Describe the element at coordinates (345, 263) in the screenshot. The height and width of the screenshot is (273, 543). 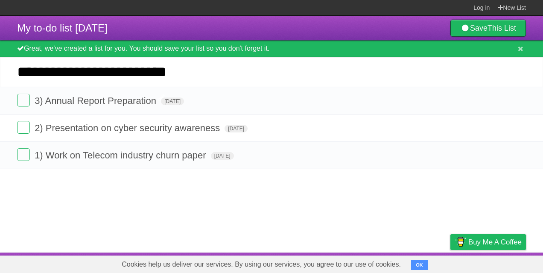
I see `a: About` at that location.